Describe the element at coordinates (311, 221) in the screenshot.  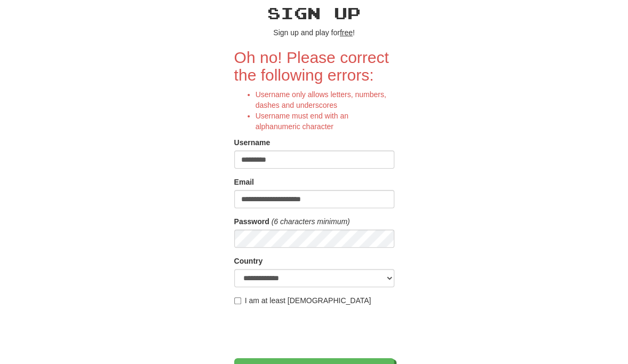
I see `em: (6 characters minimum)` at that location.